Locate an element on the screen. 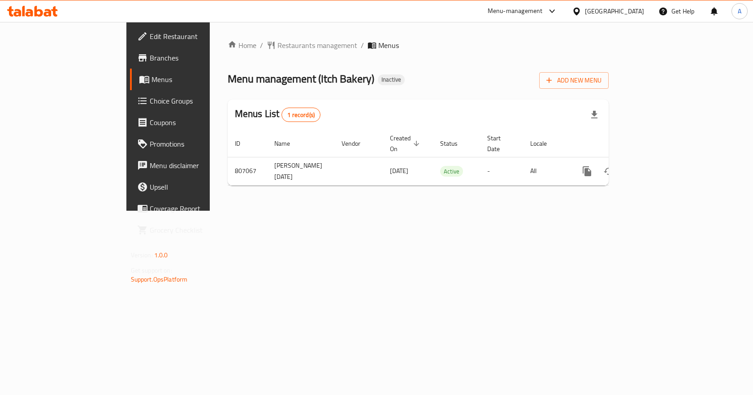  a: Grocery Checklist is located at coordinates (191, 230).